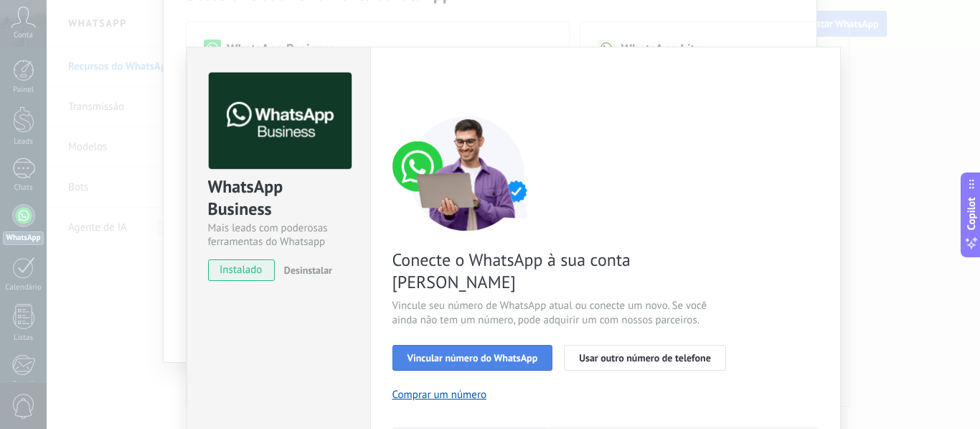  I want to click on button: Usar outro número de telefone, so click(645, 357).